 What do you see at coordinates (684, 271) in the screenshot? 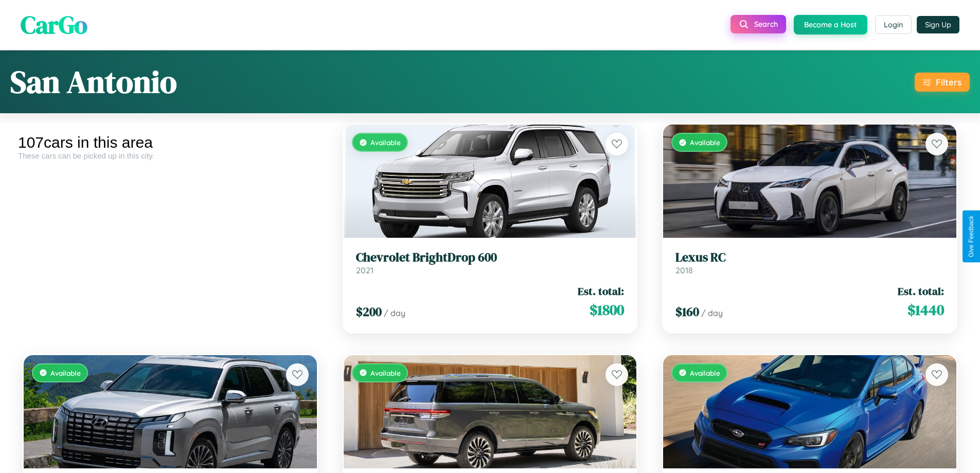
I see `span: 2018` at bounding box center [684, 271].